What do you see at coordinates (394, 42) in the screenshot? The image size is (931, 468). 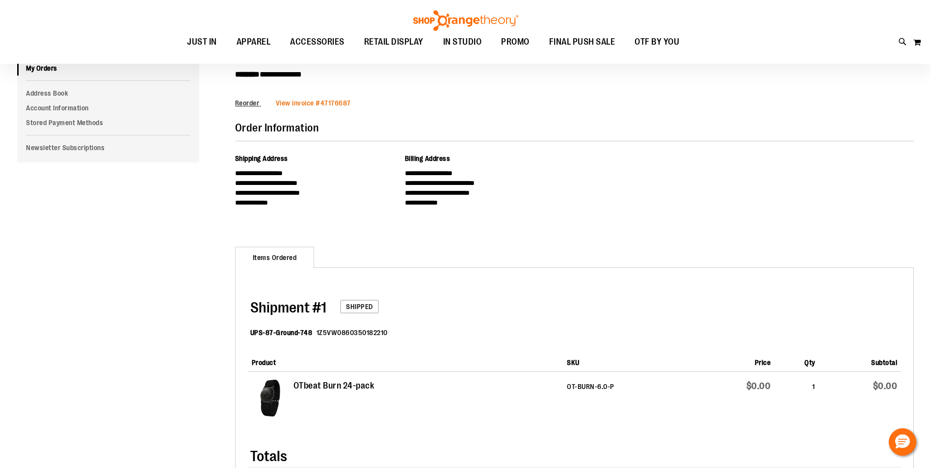 I see `span: RETAIL DISPLAY` at bounding box center [394, 42].